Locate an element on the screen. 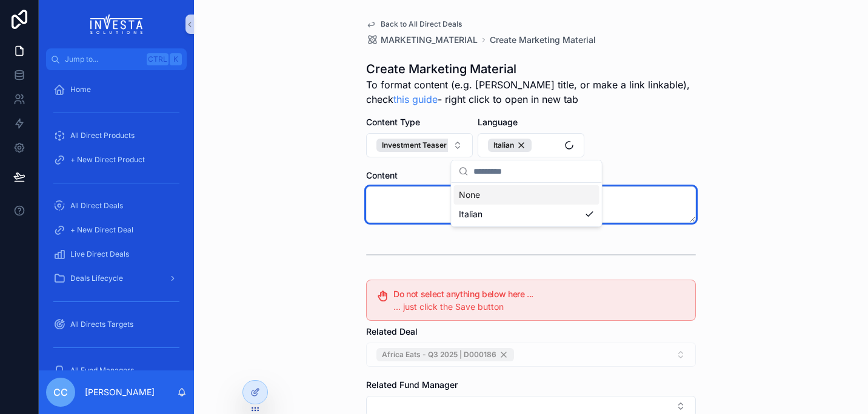  a: Back to All Direct Deals is located at coordinates (414, 25).